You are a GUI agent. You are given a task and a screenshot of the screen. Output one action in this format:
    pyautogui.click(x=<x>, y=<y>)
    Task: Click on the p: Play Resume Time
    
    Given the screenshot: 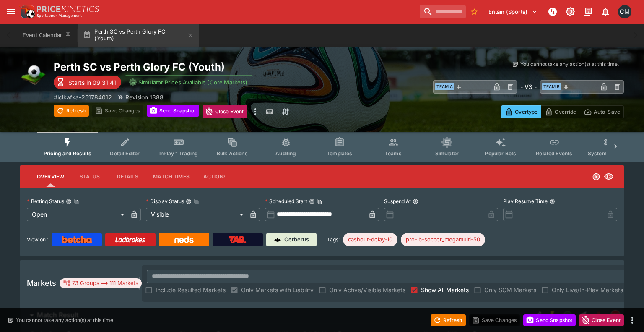 What is the action you would take?
    pyautogui.click(x=525, y=201)
    